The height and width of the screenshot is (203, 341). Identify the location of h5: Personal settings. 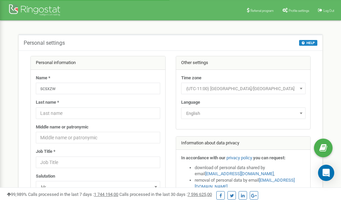
(44, 43).